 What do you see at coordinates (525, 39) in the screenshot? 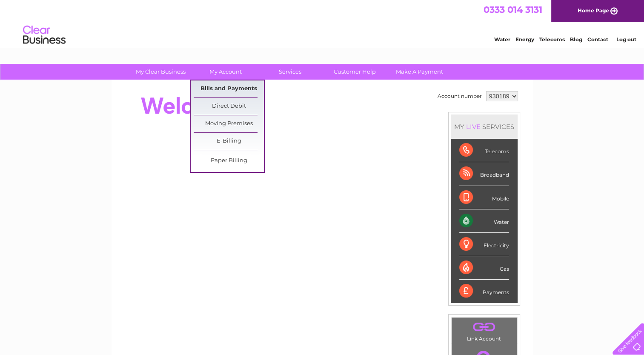
I see `a: Energy` at bounding box center [525, 39].